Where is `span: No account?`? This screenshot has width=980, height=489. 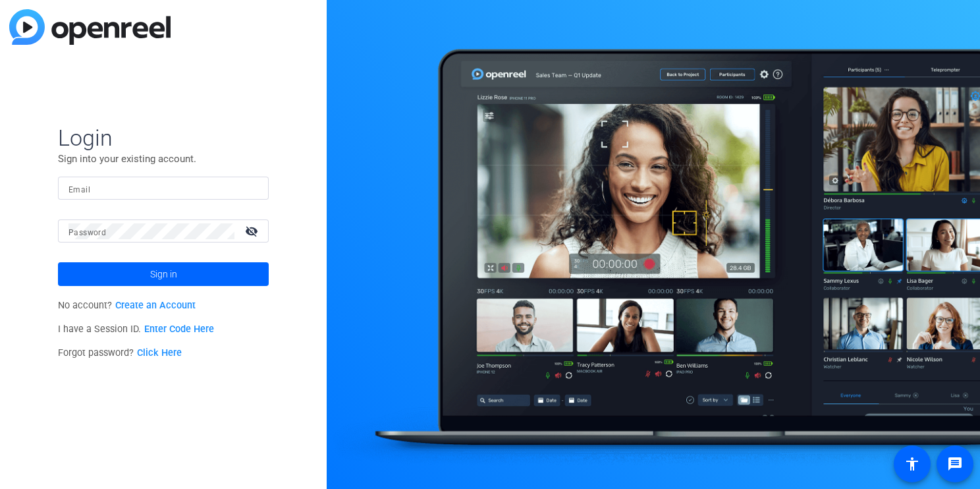
span: No account? is located at coordinates (127, 306).